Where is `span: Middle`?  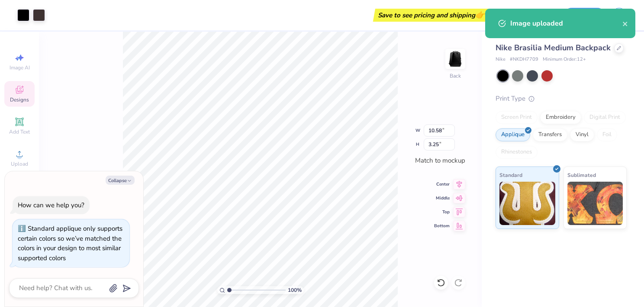 span: Middle is located at coordinates (442, 198).